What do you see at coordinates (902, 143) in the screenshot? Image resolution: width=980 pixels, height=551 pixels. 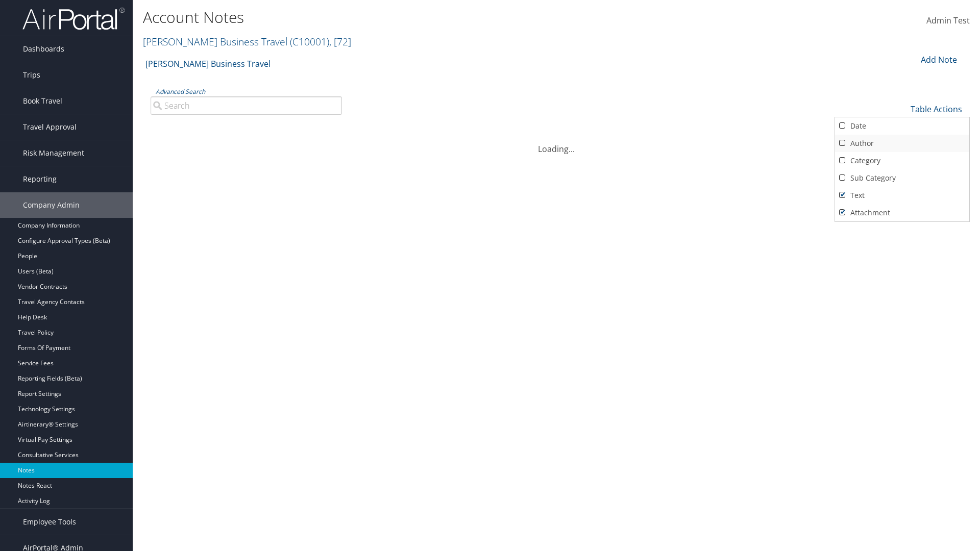 I see `a: Author` at bounding box center [902, 143].